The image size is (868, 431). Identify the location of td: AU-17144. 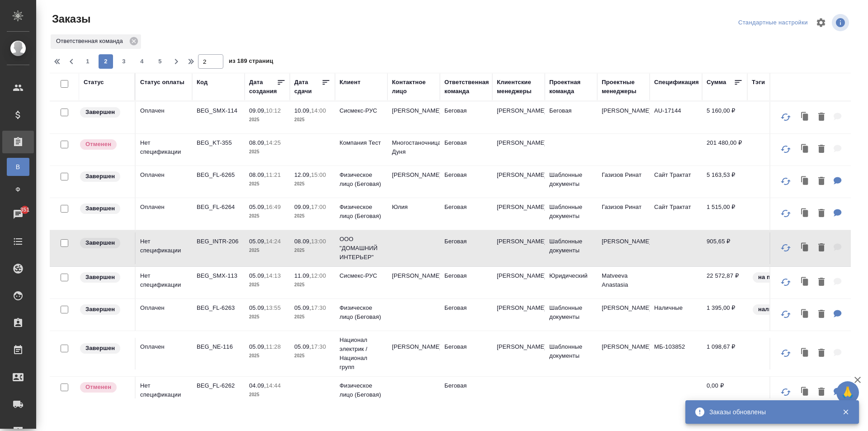
(676, 118).